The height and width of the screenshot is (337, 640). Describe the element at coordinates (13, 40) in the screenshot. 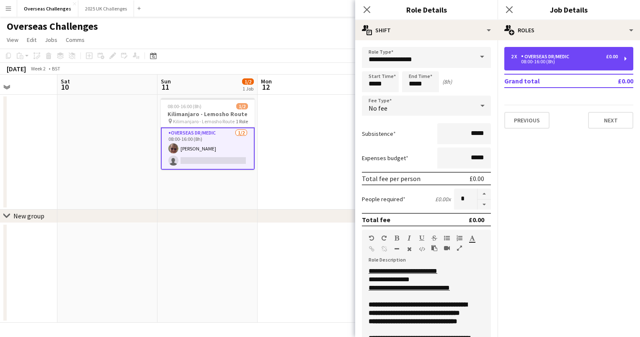

I see `a: View` at that location.